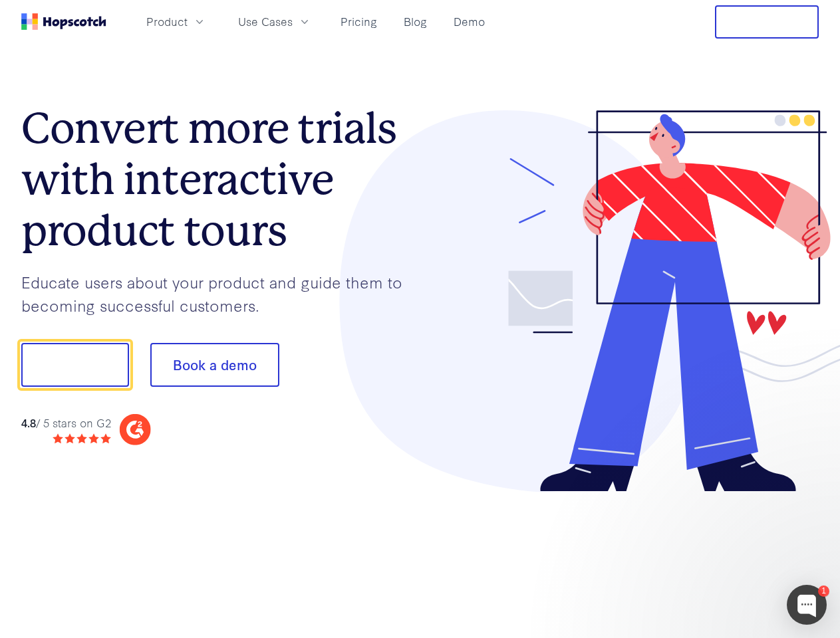 The image size is (840, 638). Describe the element at coordinates (215, 365) in the screenshot. I see `a: Book a demo` at that location.